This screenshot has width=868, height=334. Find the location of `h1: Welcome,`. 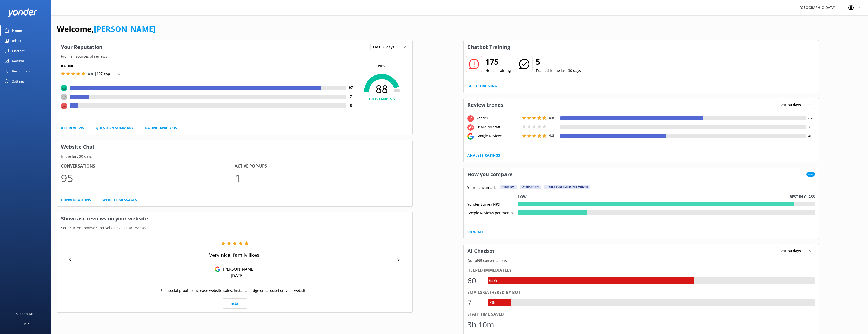

h1: Welcome, is located at coordinates (106, 29).